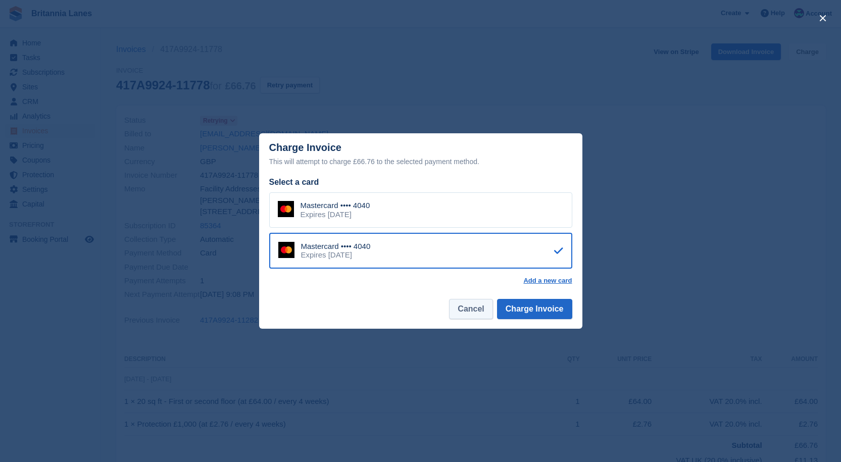  I want to click on button: Cancel, so click(471, 309).